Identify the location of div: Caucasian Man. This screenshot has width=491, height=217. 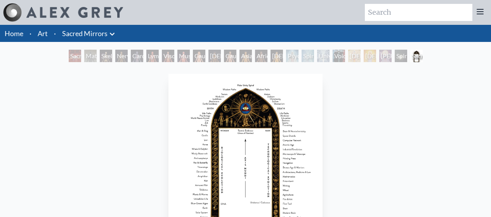
(230, 56).